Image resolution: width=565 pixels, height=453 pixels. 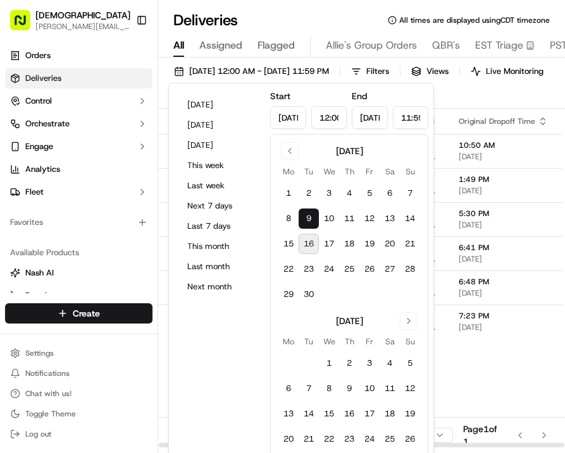 What do you see at coordinates (54, 190) in the screenshot?
I see `a: 📗Knowledge Base` at bounding box center [54, 190].